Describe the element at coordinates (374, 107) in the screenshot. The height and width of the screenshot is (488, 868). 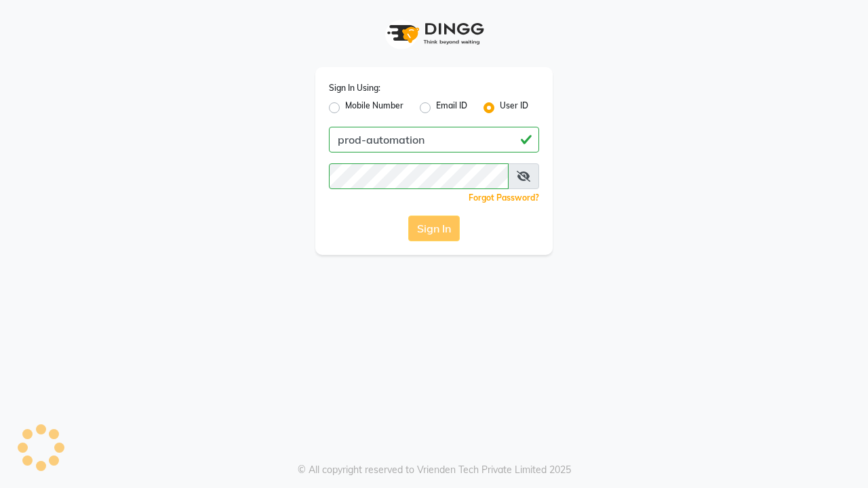
I see `label: Mobile Number` at that location.